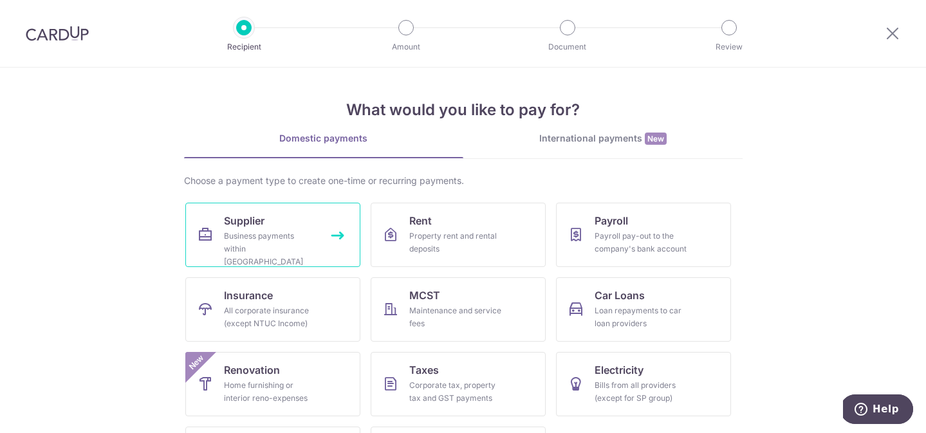  Describe the element at coordinates (619, 370) in the screenshot. I see `span: Electricity` at that location.